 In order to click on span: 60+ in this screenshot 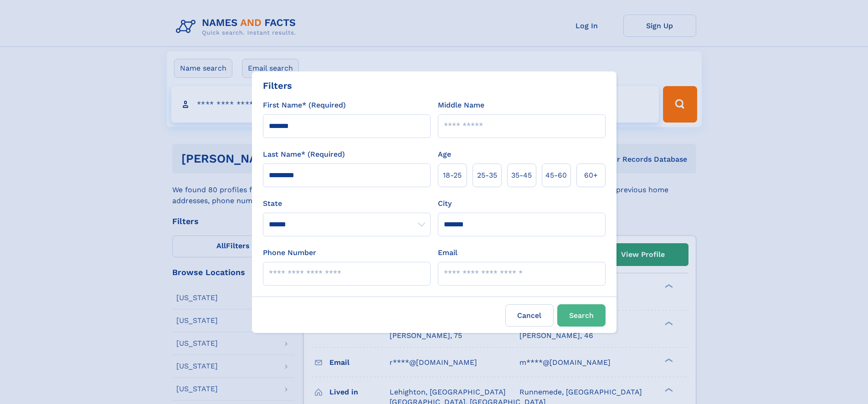, I will do `click(590, 176)`.